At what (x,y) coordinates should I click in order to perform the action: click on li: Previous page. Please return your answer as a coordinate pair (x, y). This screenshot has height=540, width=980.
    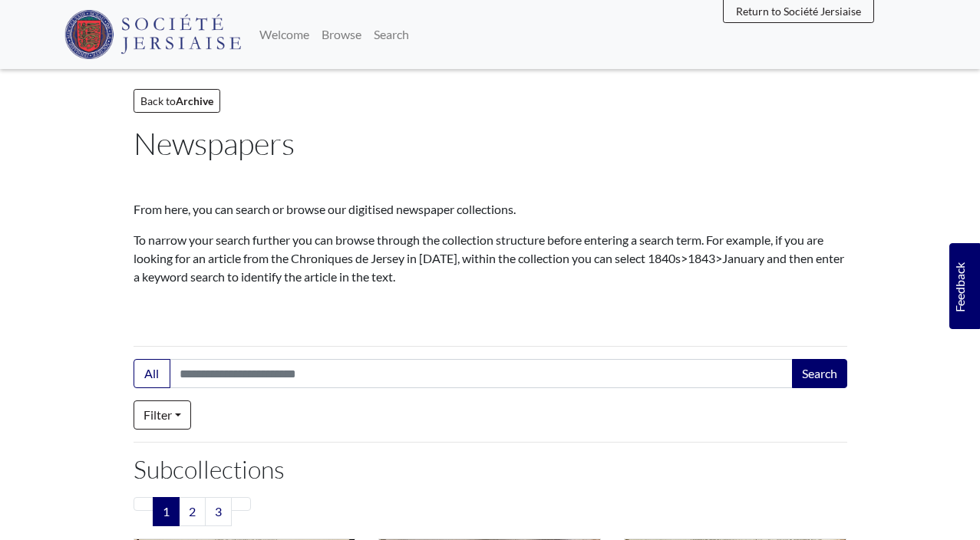
    Looking at the image, I should click on (143, 512).